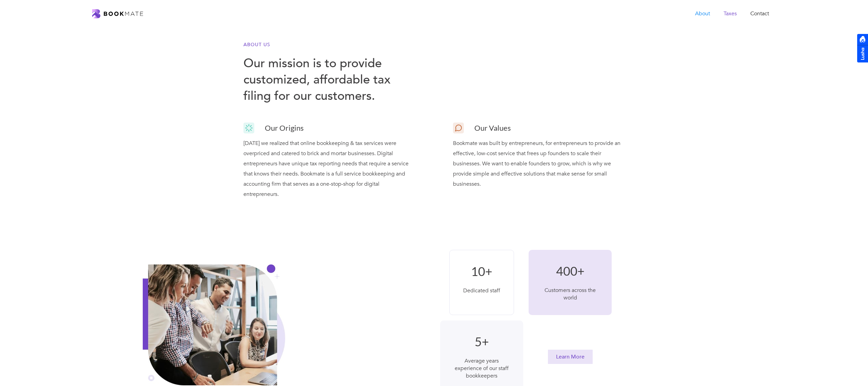  I want to click on h1: Our mission is to provide customized, affordable tax filing for our customers., so click(329, 80).